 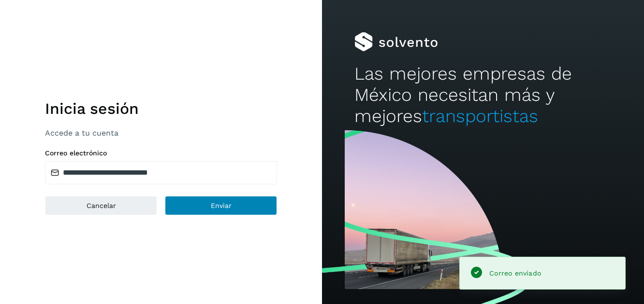 What do you see at coordinates (161, 109) in the screenshot?
I see `h1: Inicia sesión` at bounding box center [161, 109].